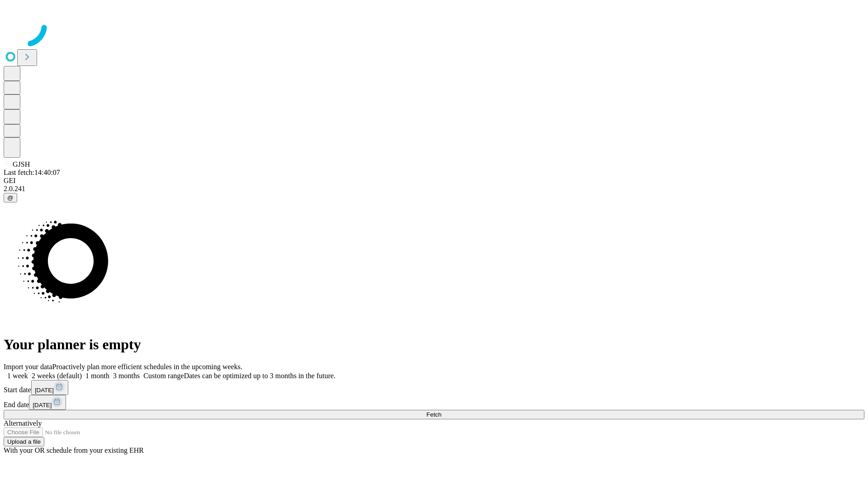 The height and width of the screenshot is (488, 868). What do you see at coordinates (147, 366) in the screenshot?
I see `span: Proactively plan more efficient schedules in the upcoming weeks.` at bounding box center [147, 366].